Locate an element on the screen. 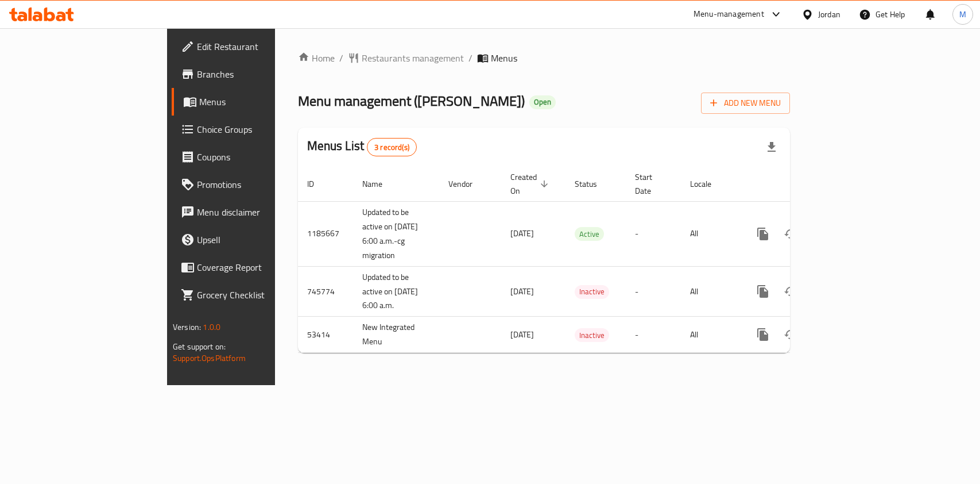 The image size is (980, 484). div: Active is located at coordinates (589, 234).